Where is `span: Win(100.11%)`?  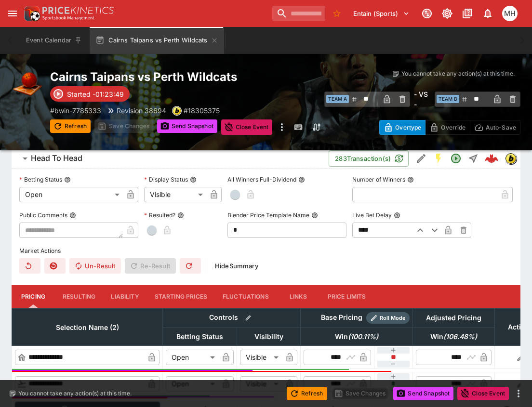 span: Win(100.11%) is located at coordinates (357, 337).